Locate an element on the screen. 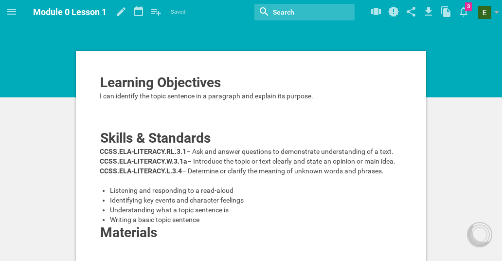  span: CCSS.ELA-LITERACY.L.3.4 is located at coordinates (141, 171).